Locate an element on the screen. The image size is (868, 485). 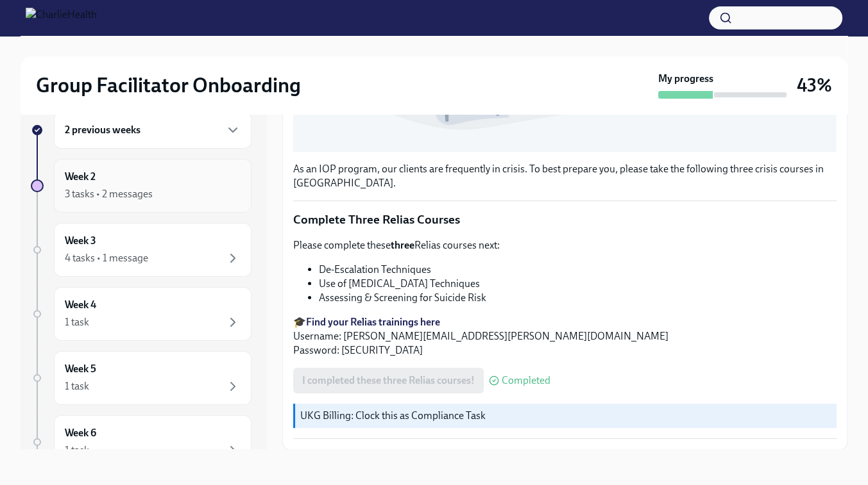
div: 3 tasks • 2 messages is located at coordinates (108, 194).